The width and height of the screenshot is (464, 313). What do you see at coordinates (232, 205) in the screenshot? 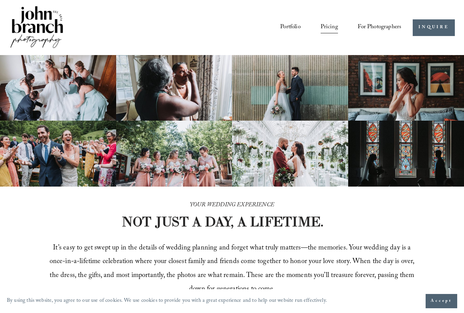
I see `em: YOUR WEDDING EXPERIENCE` at bounding box center [232, 205].